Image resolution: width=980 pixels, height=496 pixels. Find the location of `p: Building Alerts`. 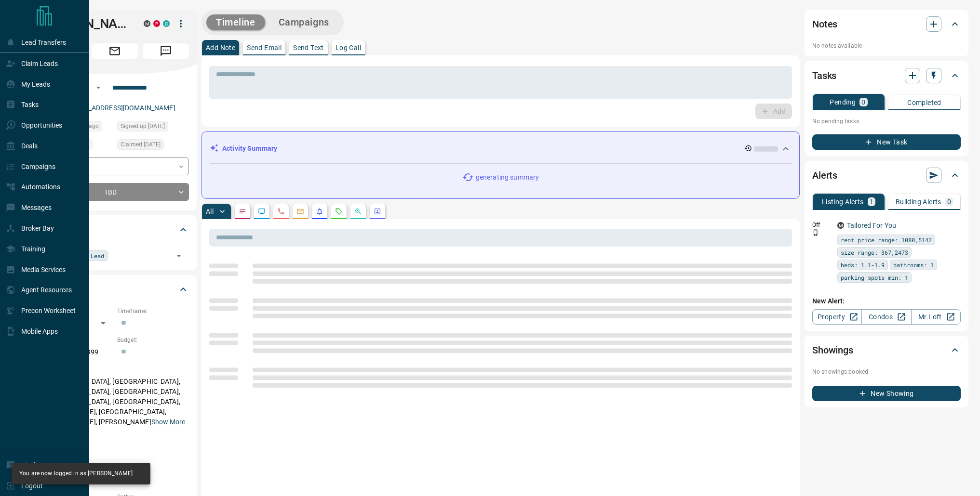

p: Building Alerts is located at coordinates (918, 202).